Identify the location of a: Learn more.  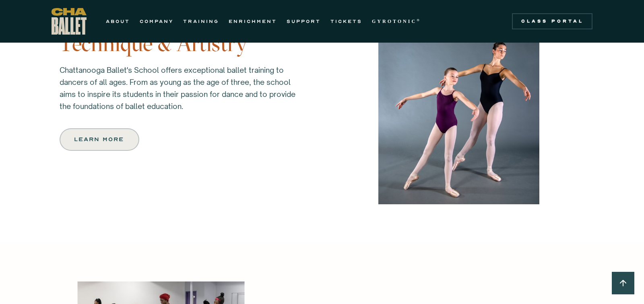
(99, 139).